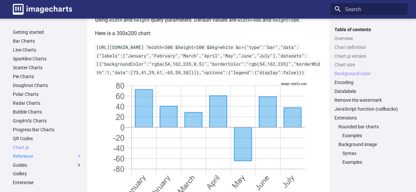 Image resolution: width=416 pixels, height=192 pixels. I want to click on a: JavaScript function (callbacks), so click(369, 109).